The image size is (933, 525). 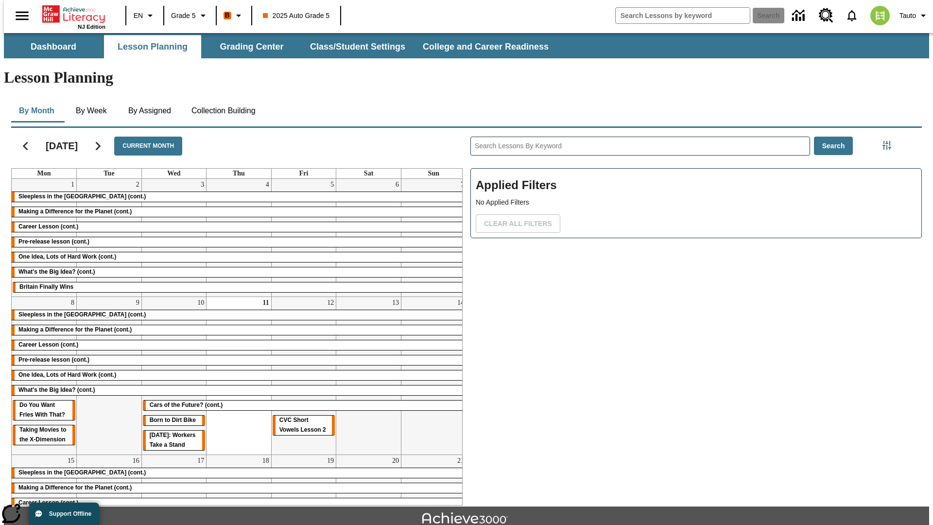 What do you see at coordinates (395, 460) in the screenshot?
I see `a: September 20, 2025` at bounding box center [395, 460].